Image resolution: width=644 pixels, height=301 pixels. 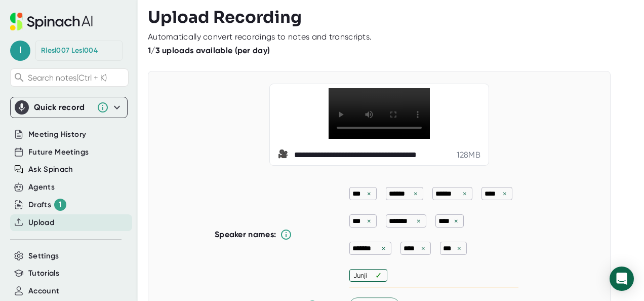 I want to click on button: Meeting History, so click(x=57, y=135).